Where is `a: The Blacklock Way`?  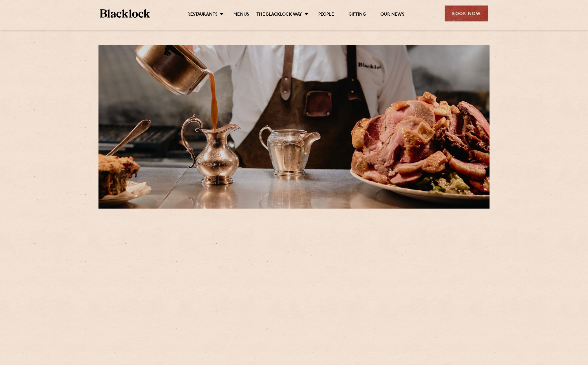 a: The Blacklock Way is located at coordinates (279, 15).